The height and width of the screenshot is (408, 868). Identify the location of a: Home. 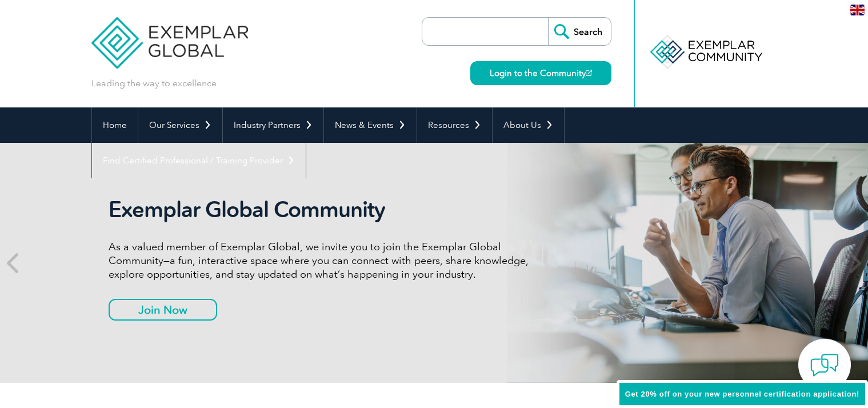
(115, 126).